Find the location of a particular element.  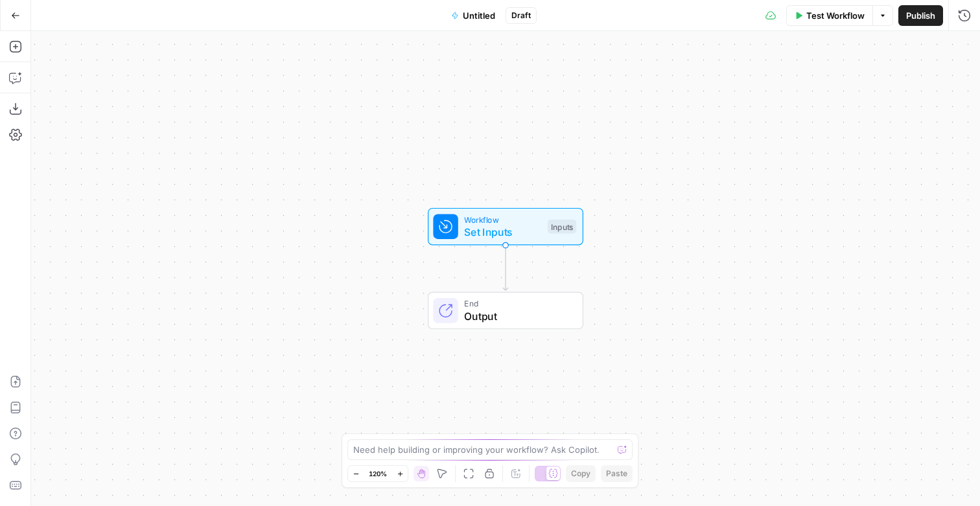

div: EndOutput is located at coordinates (505, 311).